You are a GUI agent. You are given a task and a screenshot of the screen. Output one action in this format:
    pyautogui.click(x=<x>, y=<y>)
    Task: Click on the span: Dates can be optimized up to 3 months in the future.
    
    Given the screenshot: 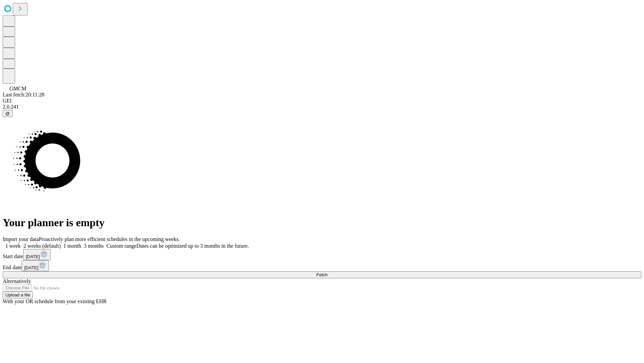 What is the action you would take?
    pyautogui.click(x=192, y=245)
    